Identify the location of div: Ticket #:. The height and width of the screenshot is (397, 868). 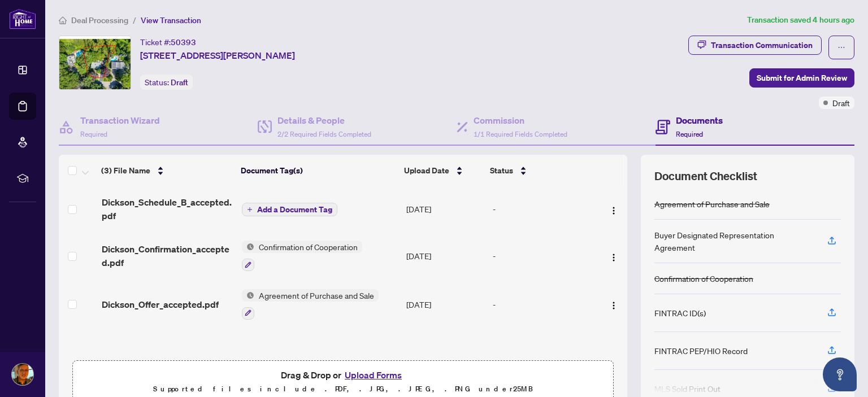
(168, 42).